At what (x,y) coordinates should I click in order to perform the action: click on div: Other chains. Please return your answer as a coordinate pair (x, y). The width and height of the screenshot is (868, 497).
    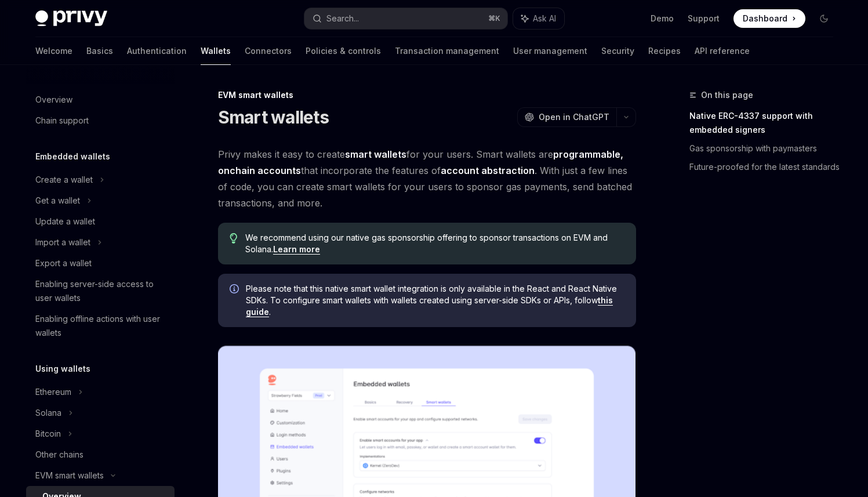
    Looking at the image, I should click on (59, 455).